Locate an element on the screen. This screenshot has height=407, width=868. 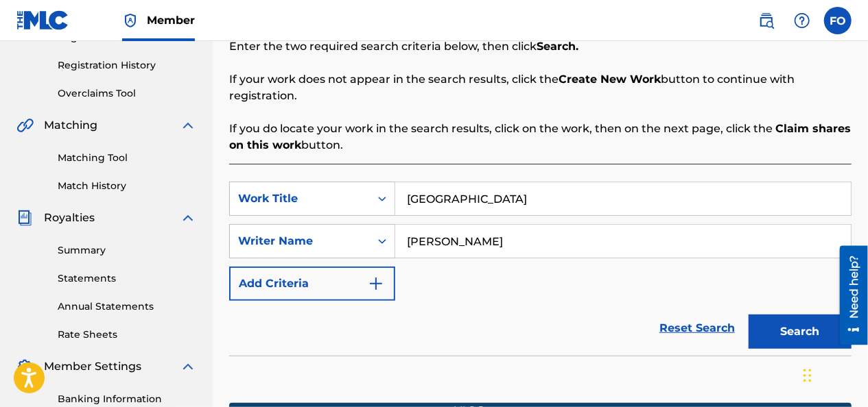
div: User Menu is located at coordinates (838, 21).